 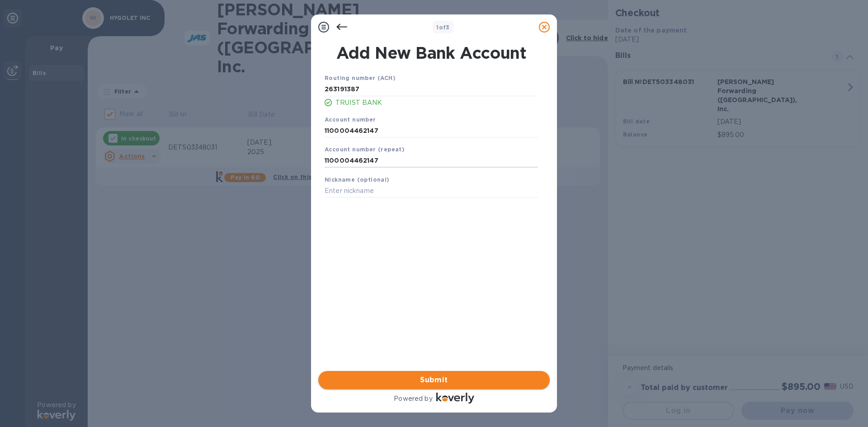 I want to click on span: Submit, so click(x=434, y=380).